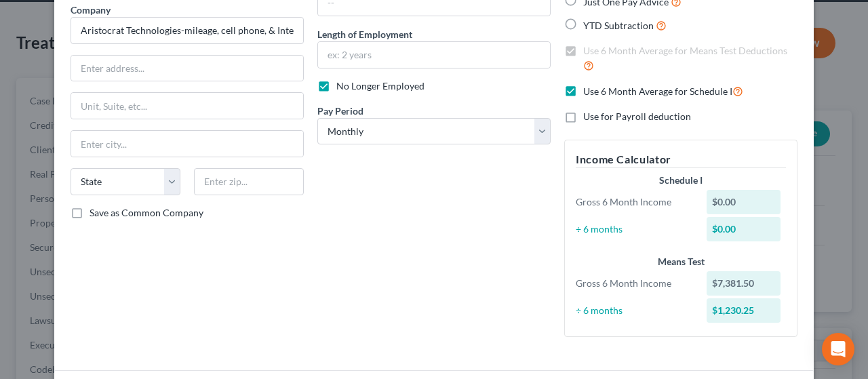 The height and width of the screenshot is (379, 868). What do you see at coordinates (681, 261) in the screenshot?
I see `div: Means Test` at bounding box center [681, 261].